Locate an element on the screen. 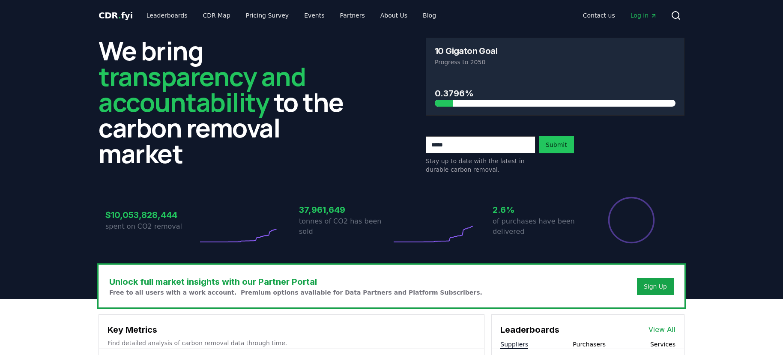 The width and height of the screenshot is (783, 355). div: Percentage of sales delivered is located at coordinates (631, 220).